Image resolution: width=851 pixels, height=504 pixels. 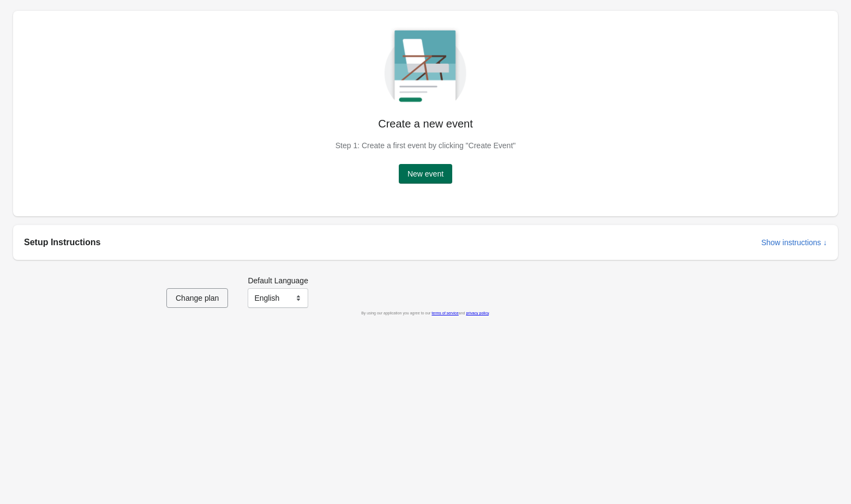 I want to click on span: Change plan, so click(x=196, y=298).